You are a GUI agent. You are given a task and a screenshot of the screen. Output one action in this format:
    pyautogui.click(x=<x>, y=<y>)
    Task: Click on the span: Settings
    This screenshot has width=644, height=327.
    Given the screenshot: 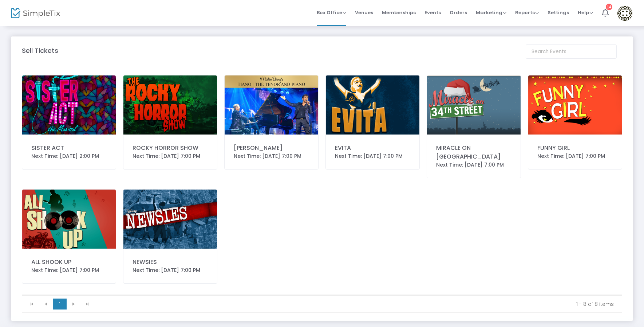 What is the action you would take?
    pyautogui.click(x=558, y=13)
    